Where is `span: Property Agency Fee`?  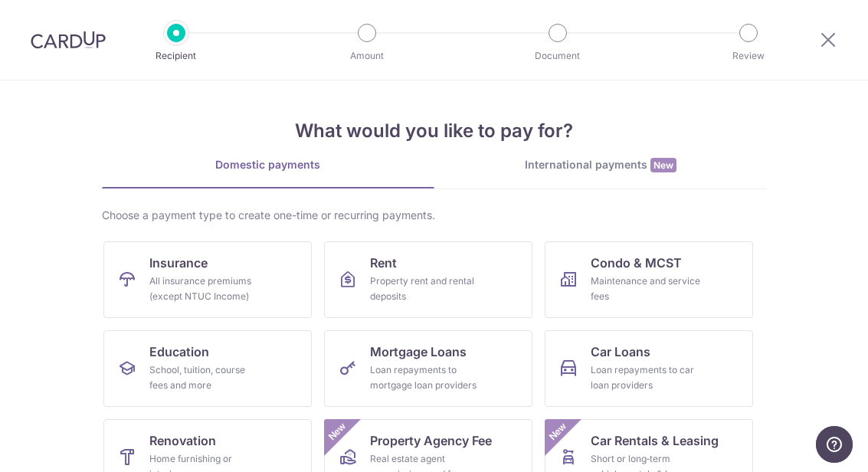
span: Property Agency Fee is located at coordinates (430, 441).